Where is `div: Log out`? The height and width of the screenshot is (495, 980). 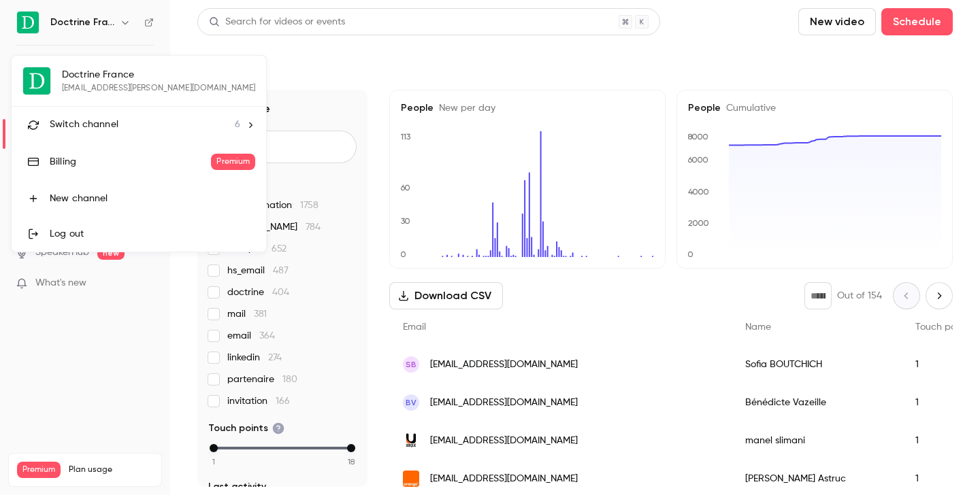 div: Log out is located at coordinates (152, 234).